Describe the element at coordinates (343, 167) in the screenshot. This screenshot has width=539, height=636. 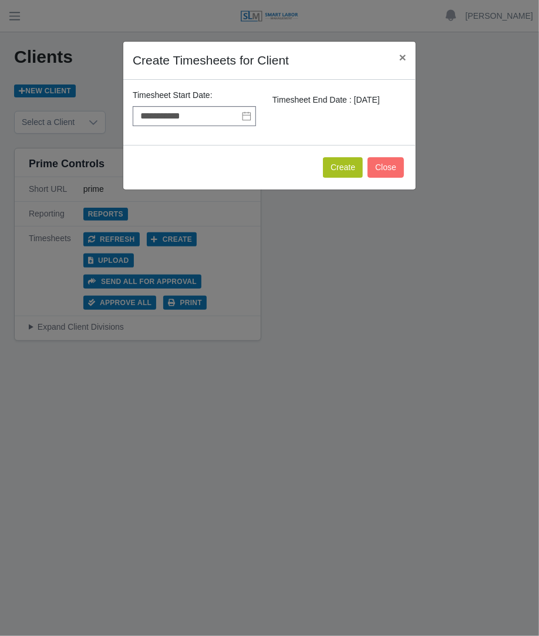
I see `button: Create` at that location.